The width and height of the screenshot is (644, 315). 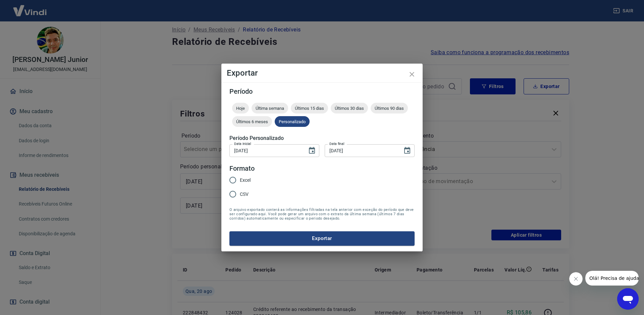 I want to click on h4: Exportar, so click(x=322, y=73).